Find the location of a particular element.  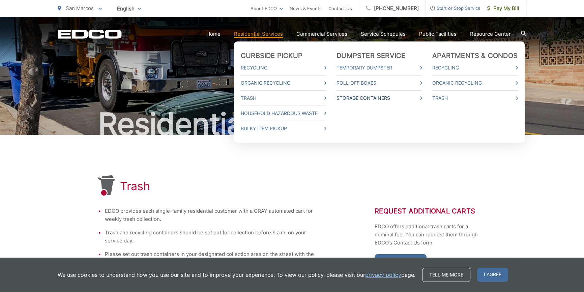

a: Resource Center is located at coordinates (490, 34).